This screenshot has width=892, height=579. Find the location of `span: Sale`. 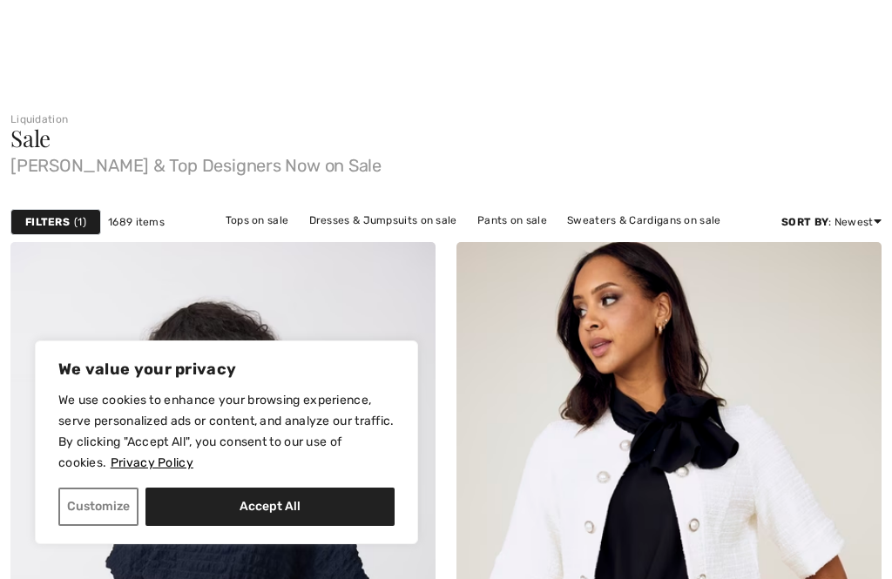

span: Sale is located at coordinates (30, 138).